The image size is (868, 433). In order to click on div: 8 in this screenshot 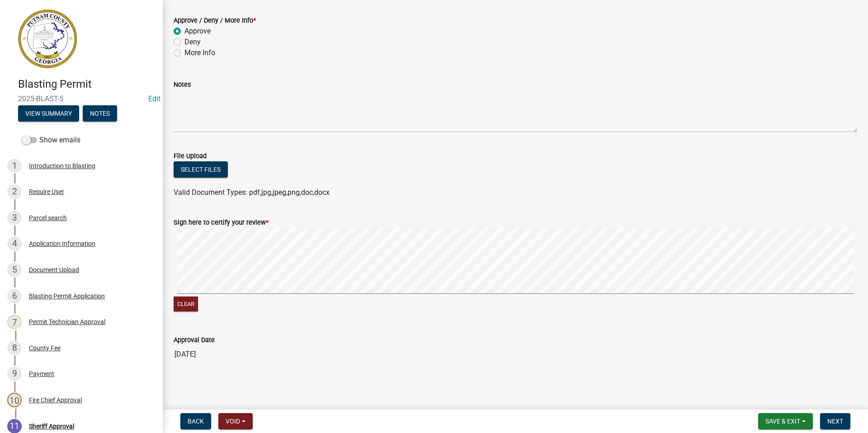, I will do `click(15, 348)`.